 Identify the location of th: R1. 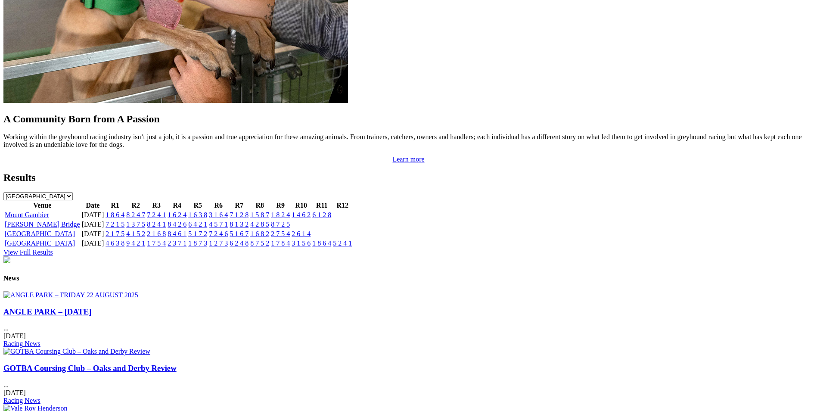
(115, 205).